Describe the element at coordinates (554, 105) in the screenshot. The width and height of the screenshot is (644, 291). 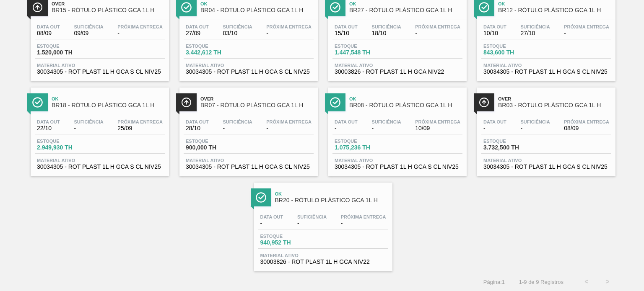
I see `span: BR03 - RÓTULO PLÁSTICO GCA 1L H` at that location.